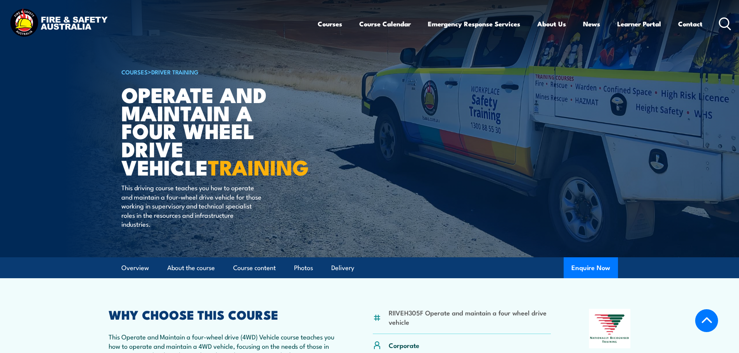 The width and height of the screenshot is (739, 353). Describe the element at coordinates (192, 206) in the screenshot. I see `p: This driving course teaches you how to operate and maintain a four-wheel drive vehicle for those ...` at that location.